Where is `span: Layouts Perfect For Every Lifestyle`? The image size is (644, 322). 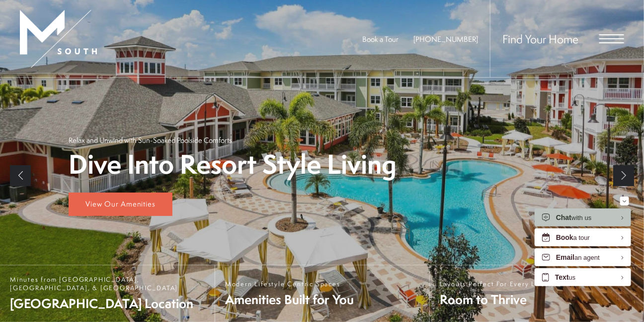 span: Layouts Perfect For Every Lifestyle is located at coordinates (501, 284).